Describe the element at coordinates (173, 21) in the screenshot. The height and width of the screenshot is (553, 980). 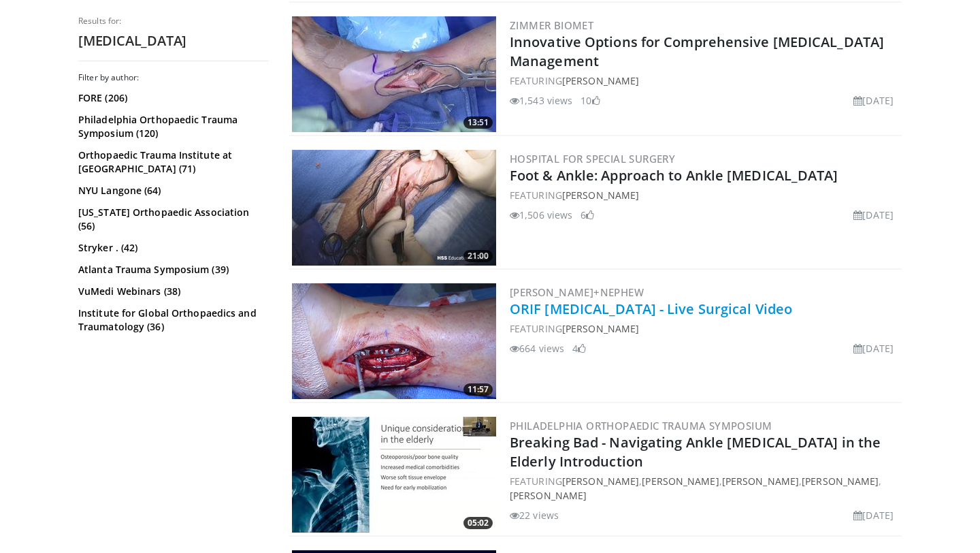
I see `p: Results for:` at that location.